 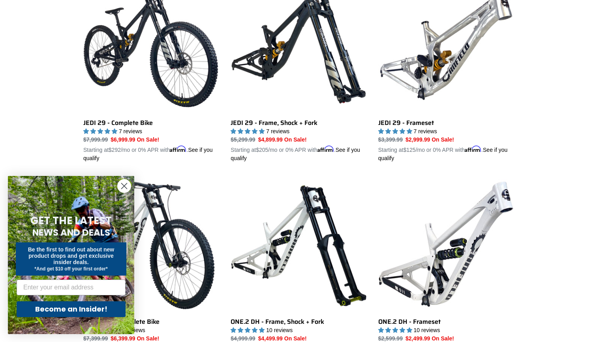 What do you see at coordinates (71, 309) in the screenshot?
I see `button: Become an Insider!` at bounding box center [71, 309].